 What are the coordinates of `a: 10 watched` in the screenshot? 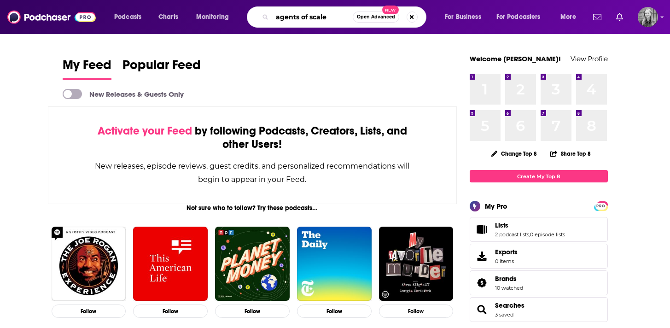 It's located at (509, 288).